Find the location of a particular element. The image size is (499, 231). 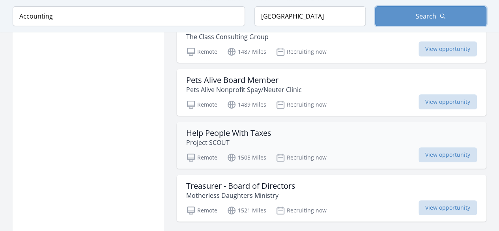

p: The Class Consulting Group is located at coordinates (227, 37).